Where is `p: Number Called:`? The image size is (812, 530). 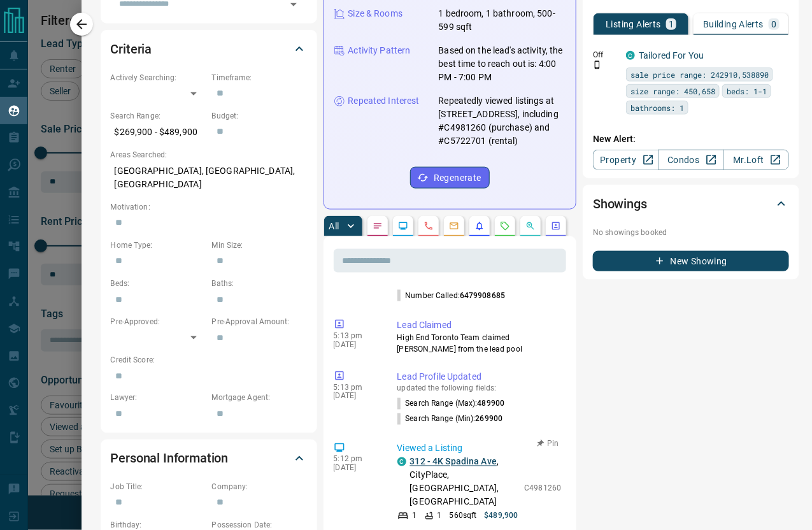 p: Number Called: is located at coordinates (451, 295).